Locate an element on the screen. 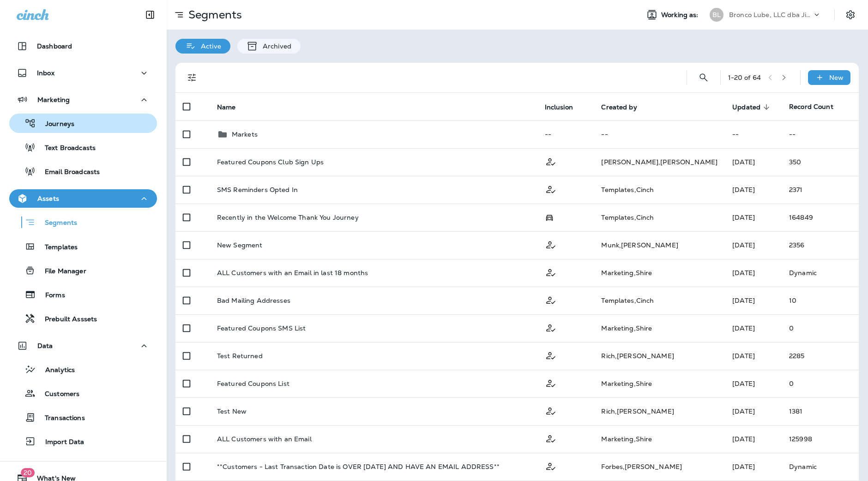 The height and width of the screenshot is (481, 868). p: Bronco Lube, LLC dba Jiffy Lube is located at coordinates (770, 15).